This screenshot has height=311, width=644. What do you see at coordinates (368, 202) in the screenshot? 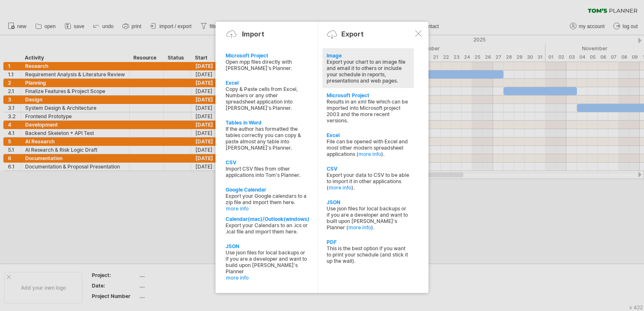
I see `div: JSON` at bounding box center [368, 202].